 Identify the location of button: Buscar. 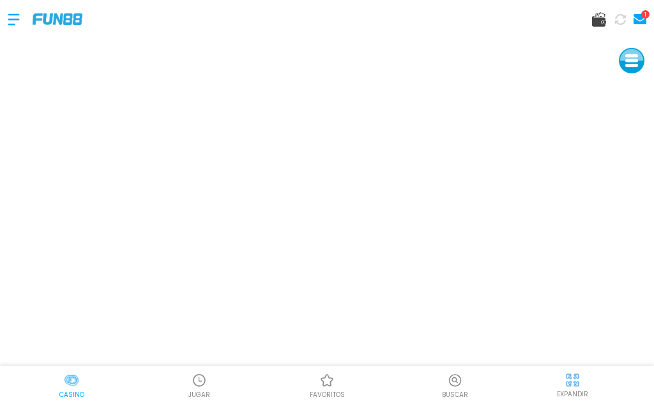
(455, 385).